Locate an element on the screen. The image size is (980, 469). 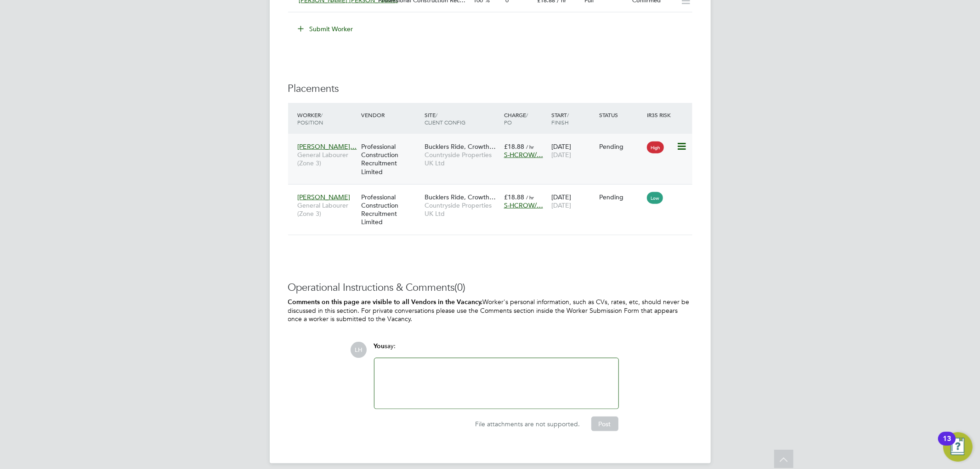
div: Charge is located at coordinates (525, 118).